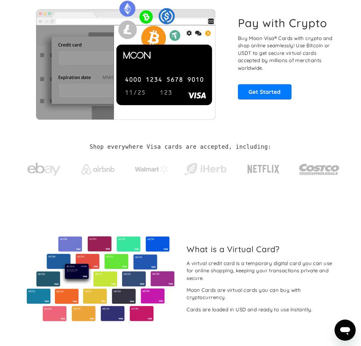 This screenshot has width=361, height=346. Describe the element at coordinates (260, 271) in the screenshot. I see `div: A virtual credit card is a temporary digital card you can use for online shopping, keeping your t...` at that location.